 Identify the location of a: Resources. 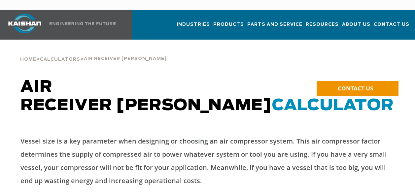
(322, 27).